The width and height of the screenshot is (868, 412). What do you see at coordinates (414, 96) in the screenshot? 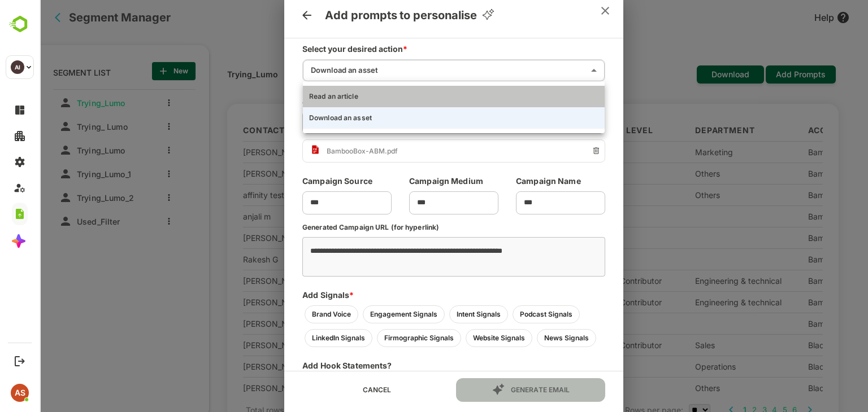
I see `li: Read an article` at bounding box center [414, 96].